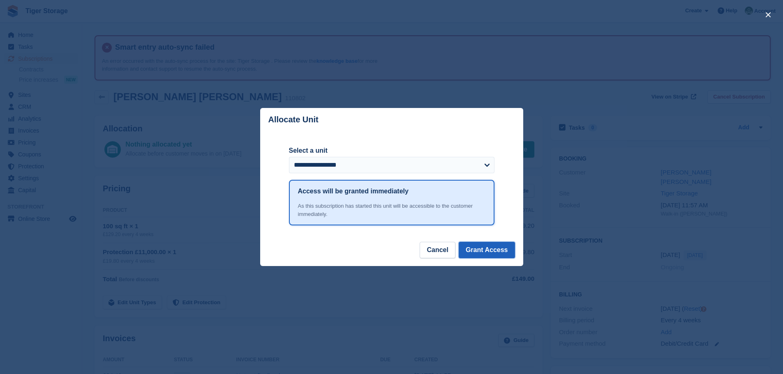 This screenshot has width=783, height=374. What do you see at coordinates (392, 210) in the screenshot?
I see `div: As this subscription has started this unit will be accessible to the customer immediately.` at bounding box center [392, 210].